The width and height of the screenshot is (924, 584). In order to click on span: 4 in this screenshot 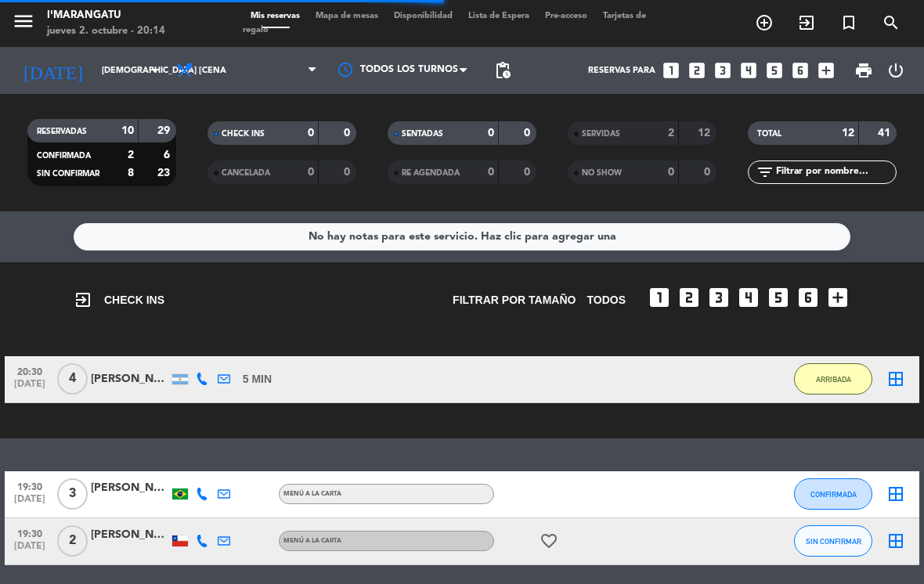, I will do `click(72, 379)`.